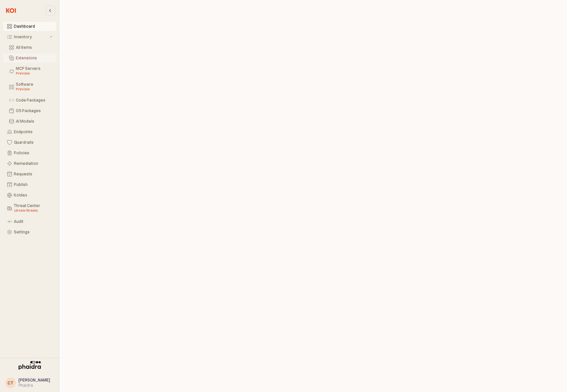 The width and height of the screenshot is (567, 392). I want to click on div: Inventory, so click(31, 37).